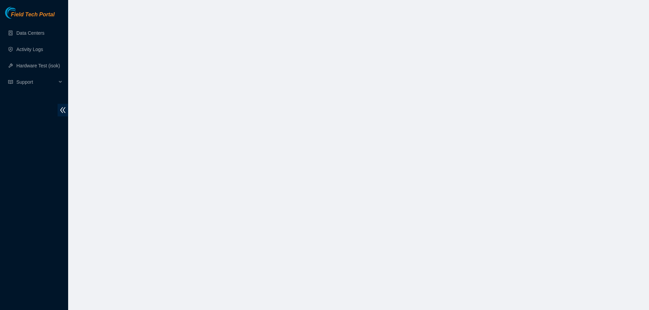 This screenshot has height=310, width=649. What do you see at coordinates (20, 13) in the screenshot?
I see `img: Akamai Technologies` at bounding box center [20, 13].